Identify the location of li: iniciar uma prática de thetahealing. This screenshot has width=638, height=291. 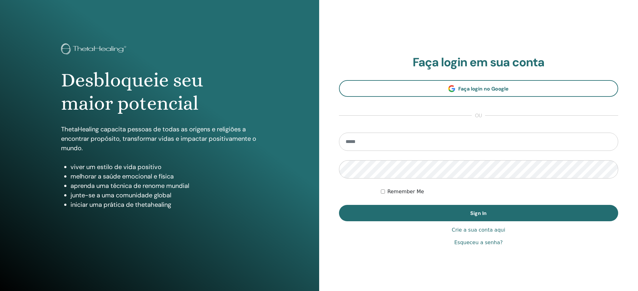
(164, 205).